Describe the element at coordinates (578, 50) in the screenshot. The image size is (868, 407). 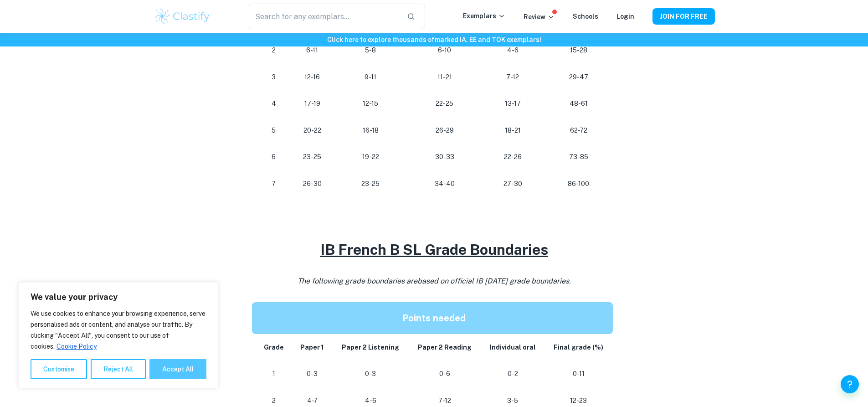
I see `p: 15-28` at that location.